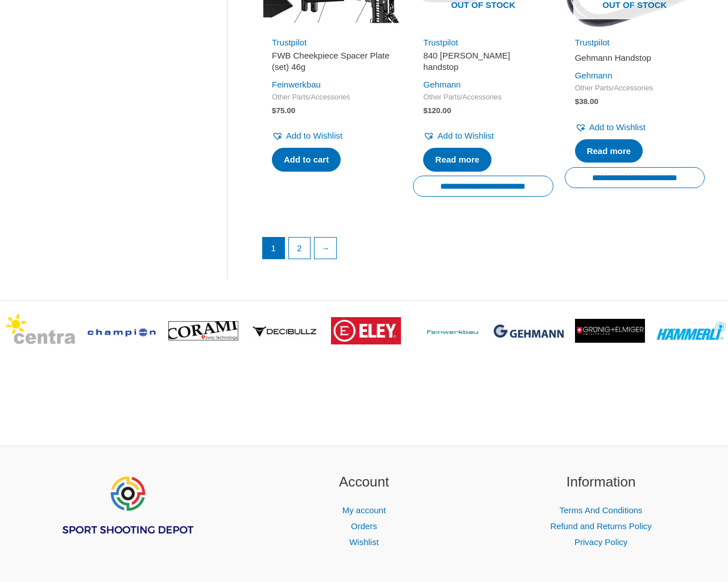 The width and height of the screenshot is (728, 582). I want to click on a: Wishlist, so click(364, 542).